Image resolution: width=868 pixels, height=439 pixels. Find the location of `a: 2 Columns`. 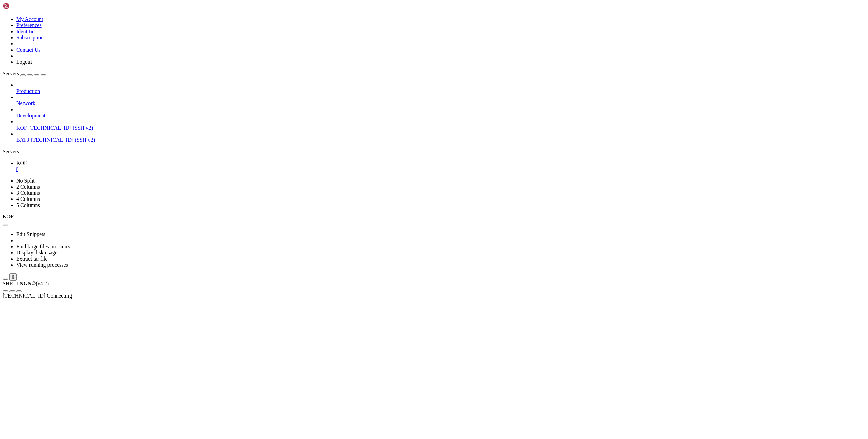

a: 2 Columns is located at coordinates (28, 187).